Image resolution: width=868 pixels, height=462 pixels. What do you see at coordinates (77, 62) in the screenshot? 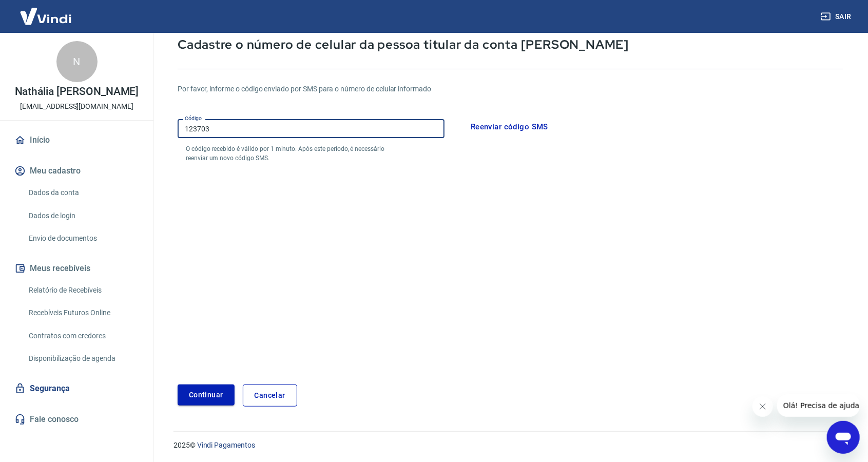
I see `div: N` at bounding box center [77, 62].